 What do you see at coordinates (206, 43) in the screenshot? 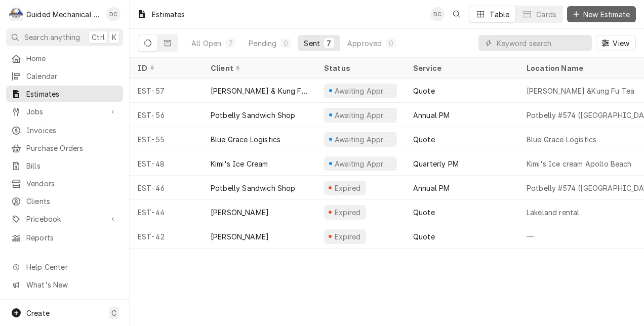
I see `div: All Open` at bounding box center [206, 43].